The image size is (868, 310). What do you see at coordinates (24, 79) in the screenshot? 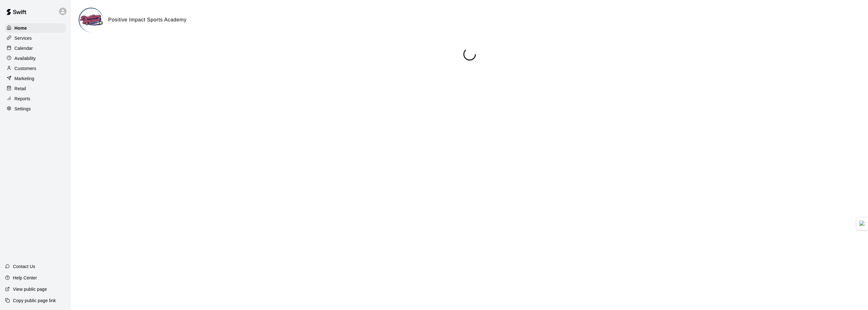
I see `p: Marketing` at bounding box center [24, 79].